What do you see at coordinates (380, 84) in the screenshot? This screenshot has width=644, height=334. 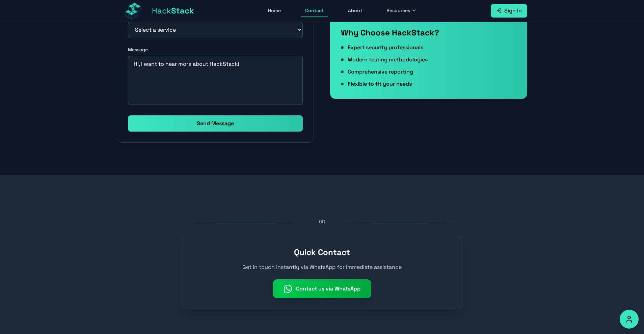 I see `span: Flexible to fit your needs` at bounding box center [380, 84].